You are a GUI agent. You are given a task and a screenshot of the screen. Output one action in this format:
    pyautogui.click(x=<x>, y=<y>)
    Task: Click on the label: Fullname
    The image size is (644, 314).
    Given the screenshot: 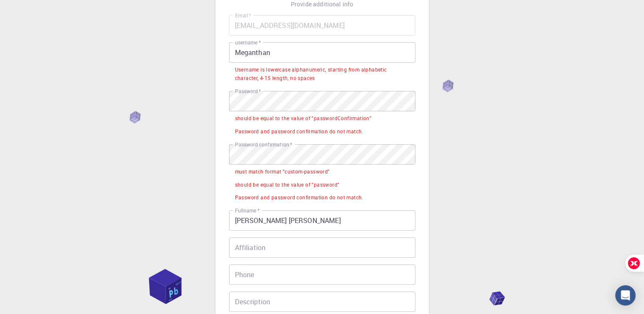 What is the action you would take?
    pyautogui.click(x=247, y=210)
    